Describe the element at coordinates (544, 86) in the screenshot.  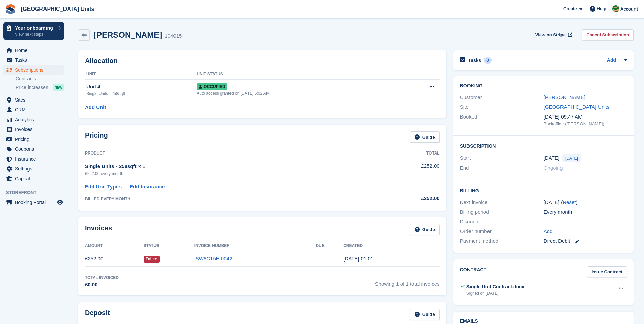
I see `h2: Booking` at that location.